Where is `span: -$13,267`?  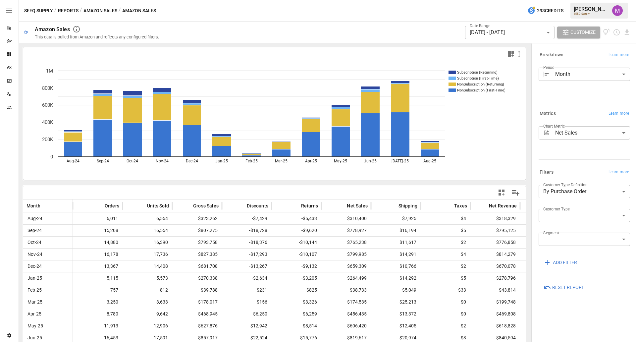 span: -$13,267 is located at coordinates (258, 266).